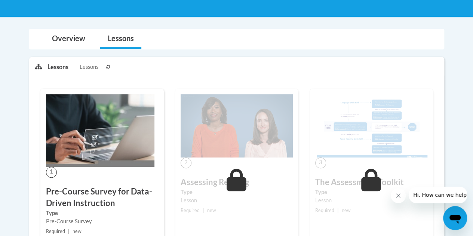  Describe the element at coordinates (237, 182) in the screenshot. I see `h3: Assessing Reading` at that location.